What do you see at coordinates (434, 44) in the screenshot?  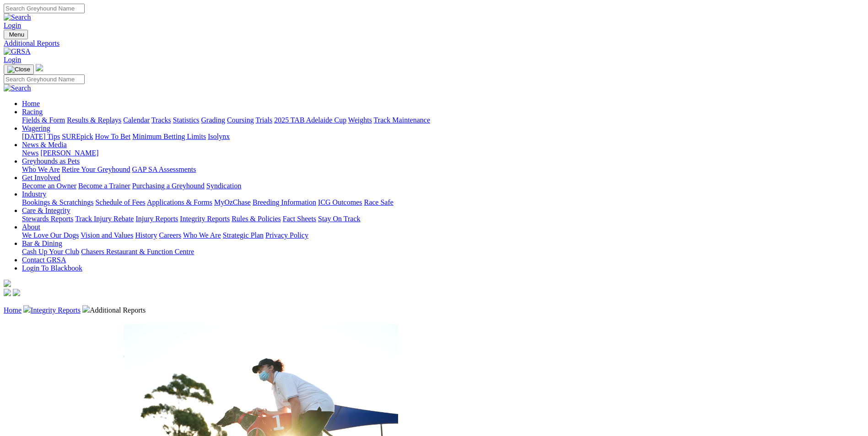 I see `div: Additional Reports` at bounding box center [434, 44].